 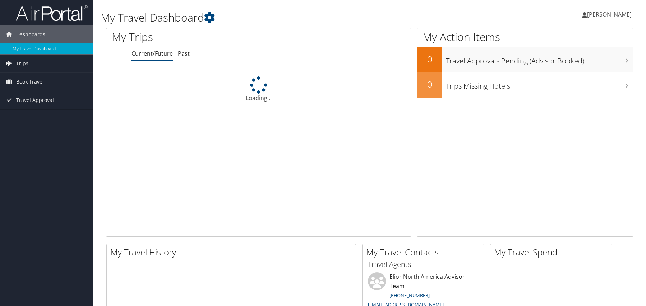 I want to click on h3: Travel Approvals Pending (Advisor Booked), so click(x=539, y=59).